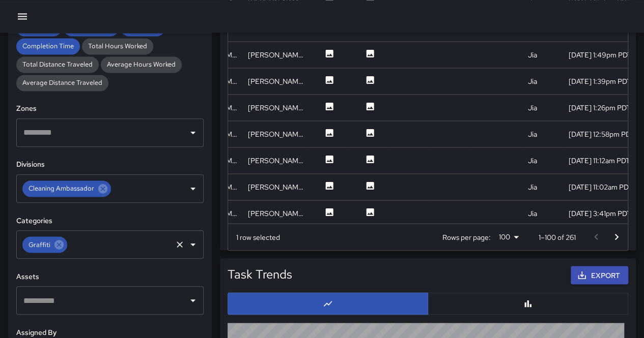 Image resolution: width=644 pixels, height=338 pixels. What do you see at coordinates (599, 160) in the screenshot?
I see `div: 8/28/2025, 11:12am PDT` at bounding box center [599, 160].